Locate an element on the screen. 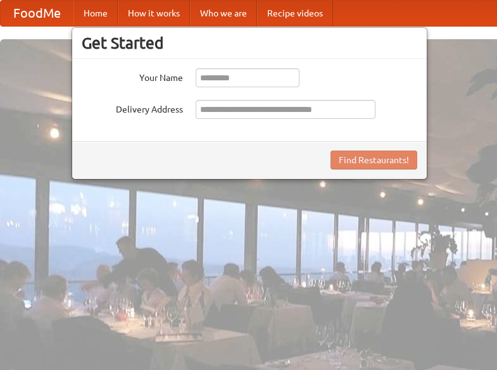  a: Recipe videos is located at coordinates (295, 13).